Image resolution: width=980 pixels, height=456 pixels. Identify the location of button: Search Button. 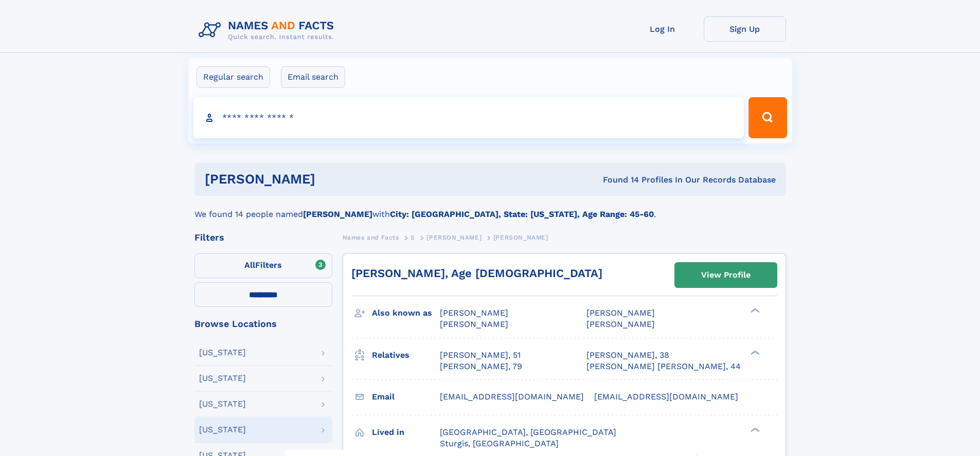
(767, 118).